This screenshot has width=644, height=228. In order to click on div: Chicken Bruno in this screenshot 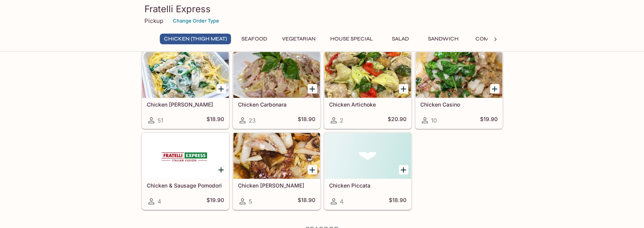, I will do `click(276, 156)`.